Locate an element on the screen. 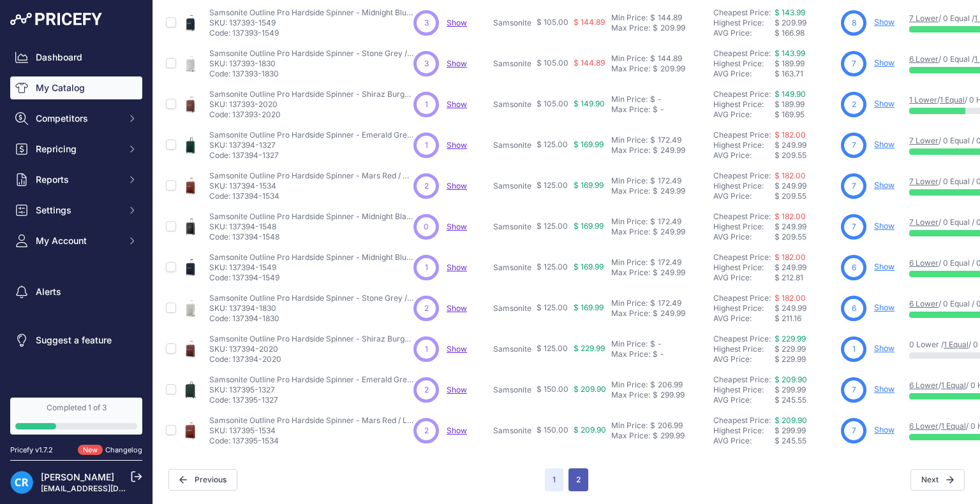 The height and width of the screenshot is (504, 980). span: $ 189.99 is located at coordinates (789, 63).